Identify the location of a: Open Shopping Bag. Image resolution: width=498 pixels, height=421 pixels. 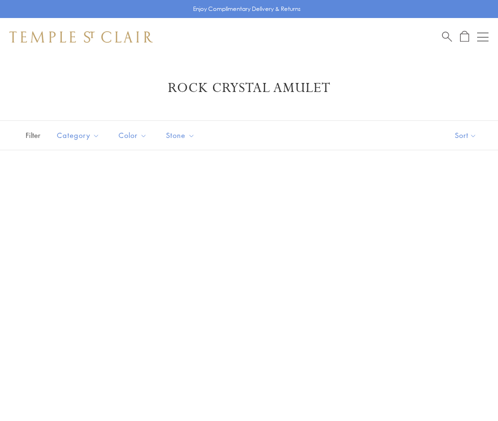
(464, 37).